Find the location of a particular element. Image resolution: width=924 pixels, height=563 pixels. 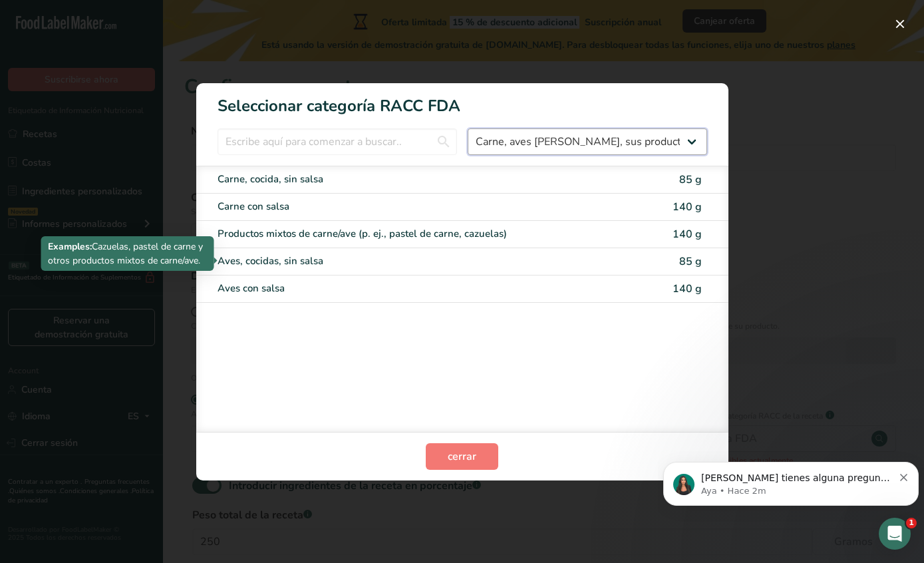

div: Aves, cocidas, sin salsa is located at coordinates (407, 261).